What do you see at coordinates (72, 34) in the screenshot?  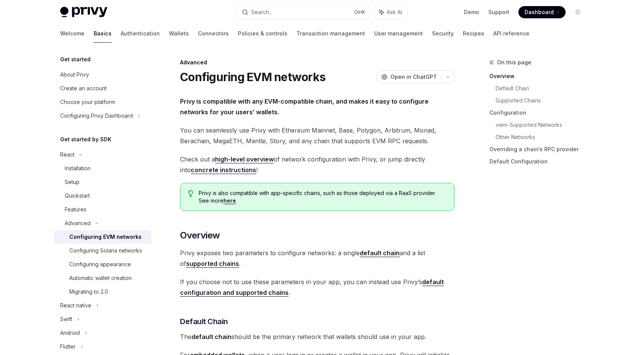 I see `a: Welcome` at bounding box center [72, 34].